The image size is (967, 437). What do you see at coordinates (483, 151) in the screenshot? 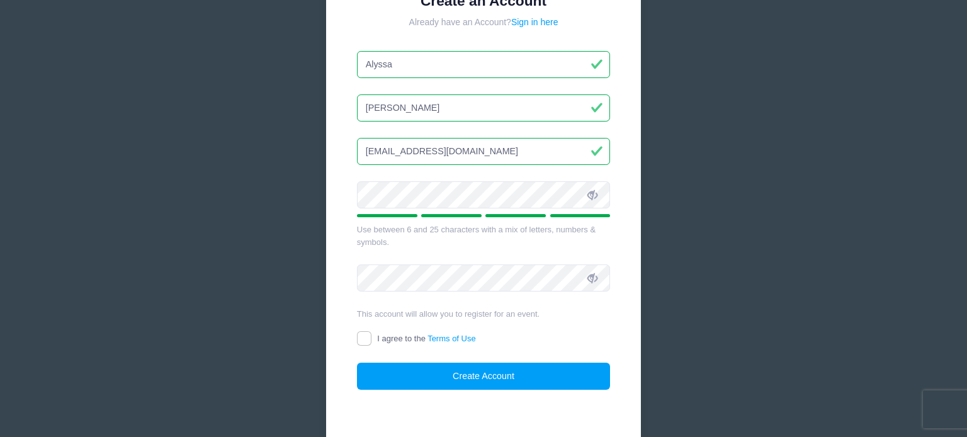
I see `input: Email` at bounding box center [483, 151].